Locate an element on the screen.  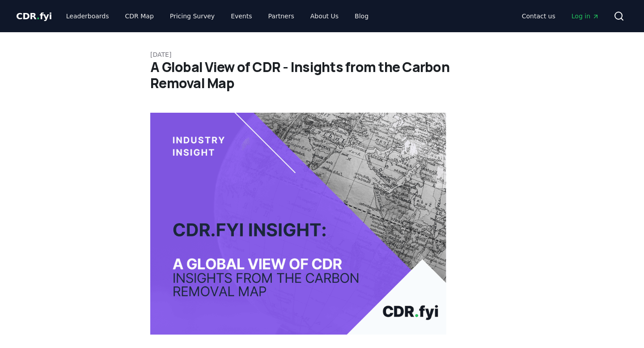
a: Pricing Survey is located at coordinates (192, 16).